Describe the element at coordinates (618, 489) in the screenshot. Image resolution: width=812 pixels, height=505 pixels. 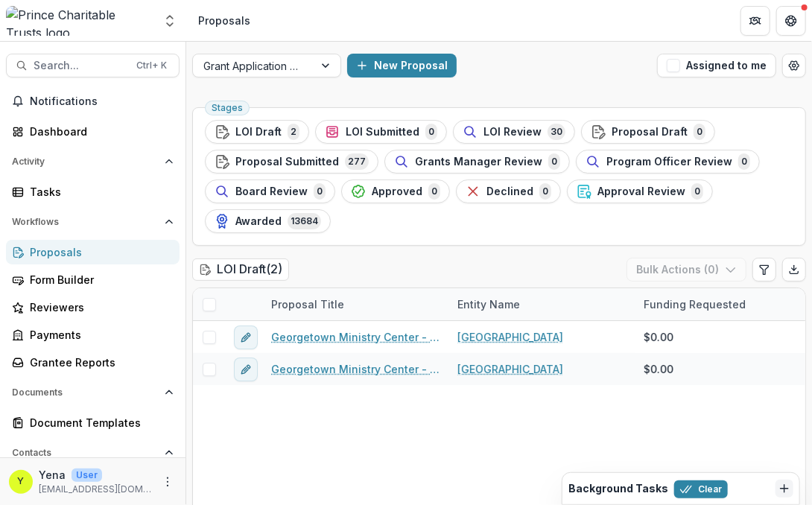
I see `h2: Background Tasks` at that location.